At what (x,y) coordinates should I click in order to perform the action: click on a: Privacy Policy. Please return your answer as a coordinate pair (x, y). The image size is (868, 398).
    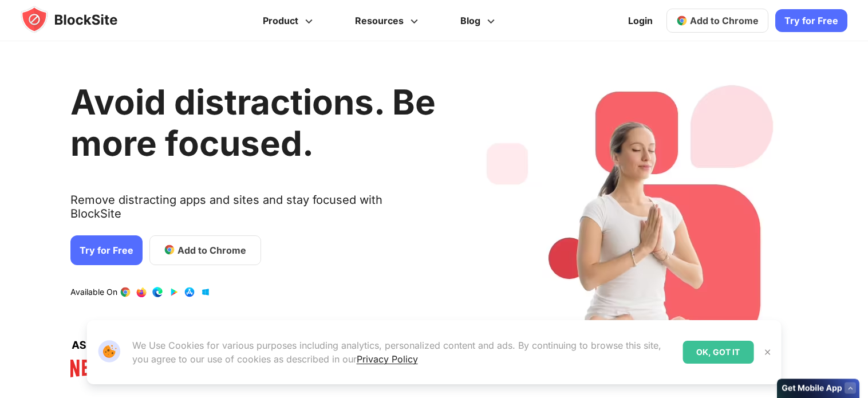
    Looking at the image, I should click on (387, 359).